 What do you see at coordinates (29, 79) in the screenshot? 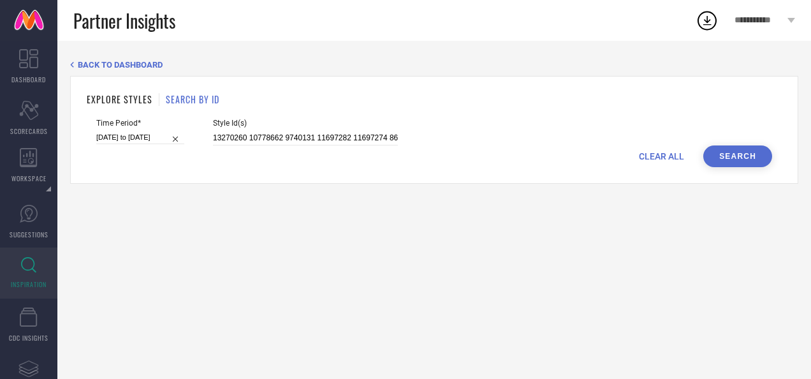
I see `span: DASHBOARD` at bounding box center [29, 79].